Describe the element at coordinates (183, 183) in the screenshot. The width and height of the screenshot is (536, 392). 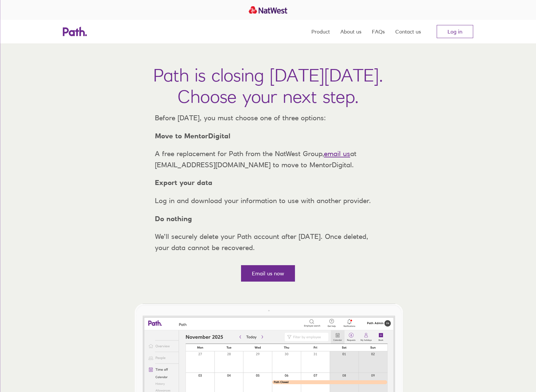
I see `strong: Export your data` at that location.